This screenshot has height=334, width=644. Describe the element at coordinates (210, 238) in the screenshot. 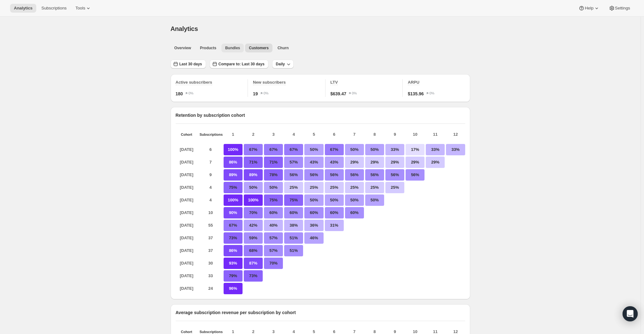

I see `p: 37` at that location.